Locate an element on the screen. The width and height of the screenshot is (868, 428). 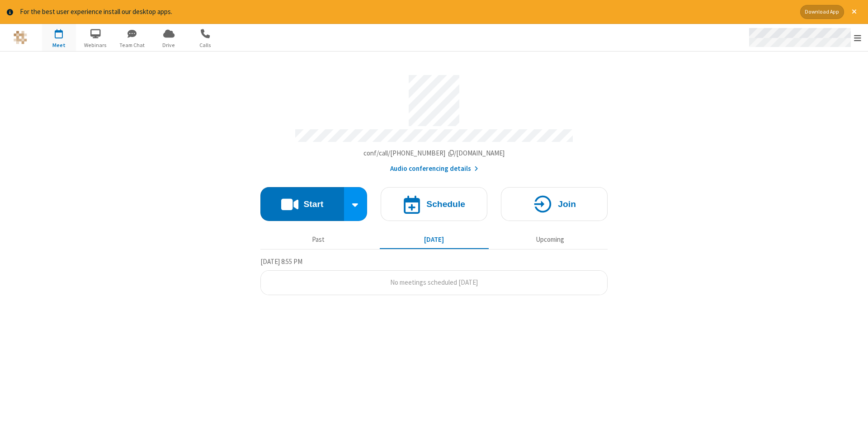
button: Join is located at coordinates (554, 204).